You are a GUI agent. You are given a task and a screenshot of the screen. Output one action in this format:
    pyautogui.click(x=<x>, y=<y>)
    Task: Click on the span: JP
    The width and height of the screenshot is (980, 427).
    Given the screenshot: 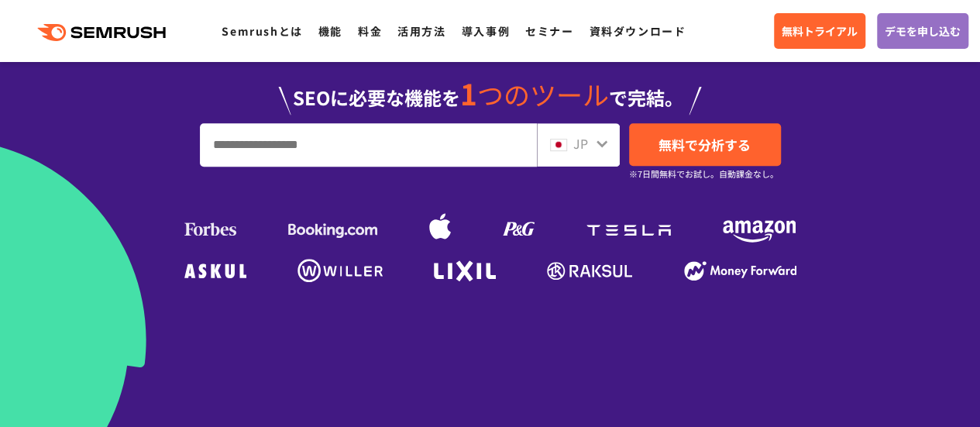 What is the action you would take?
    pyautogui.click(x=580, y=143)
    